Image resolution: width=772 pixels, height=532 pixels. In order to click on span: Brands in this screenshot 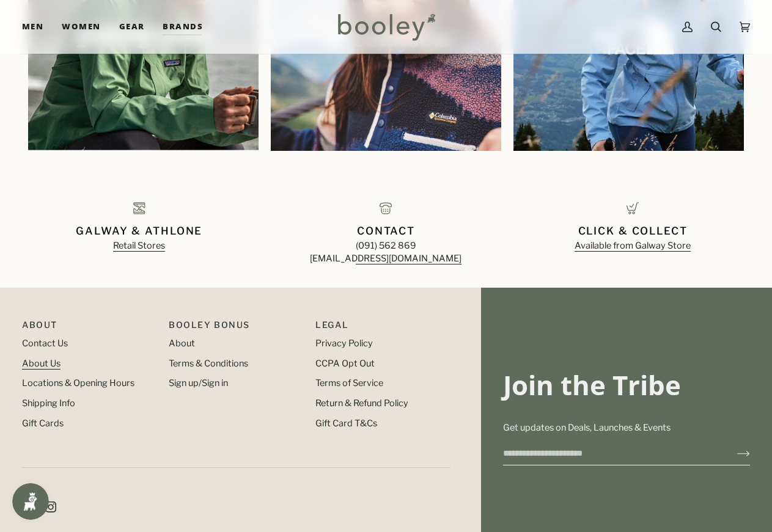, I will do `click(183, 27)`.